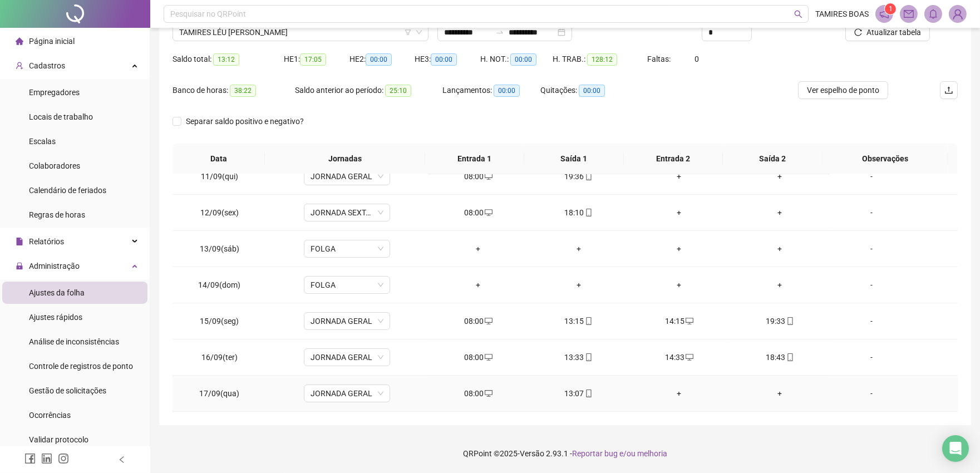 The image size is (980, 473). Describe the element at coordinates (54, 92) in the screenshot. I see `span: Empregadores` at that location.